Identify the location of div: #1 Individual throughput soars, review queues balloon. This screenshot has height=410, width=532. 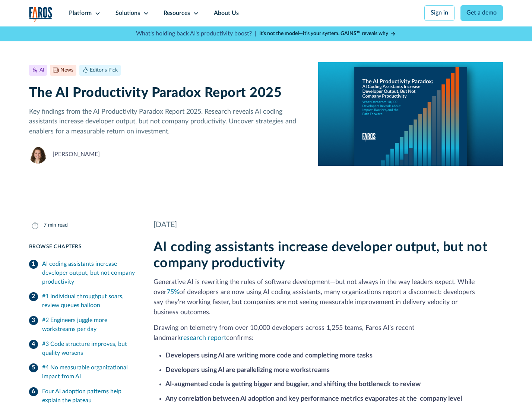
(89, 301).